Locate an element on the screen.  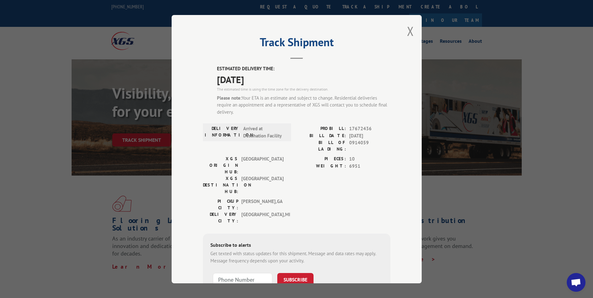
div: Get texted with status updates for this shipment. Message and data rates may apply. Message frequ... is located at coordinates (297, 257).